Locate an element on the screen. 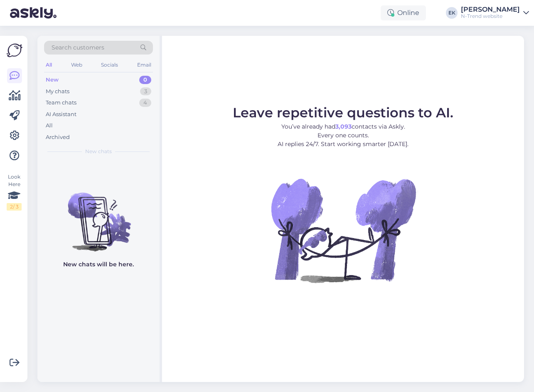  img: Askly Logo is located at coordinates (15, 50).